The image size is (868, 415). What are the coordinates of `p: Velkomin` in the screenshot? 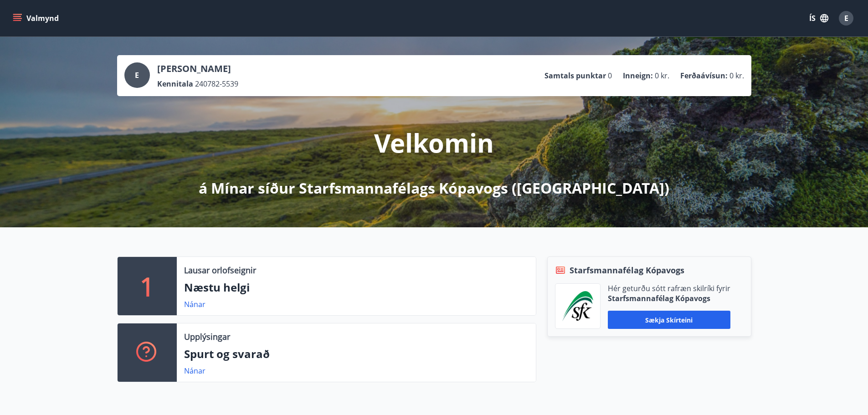 It's located at (434, 143).